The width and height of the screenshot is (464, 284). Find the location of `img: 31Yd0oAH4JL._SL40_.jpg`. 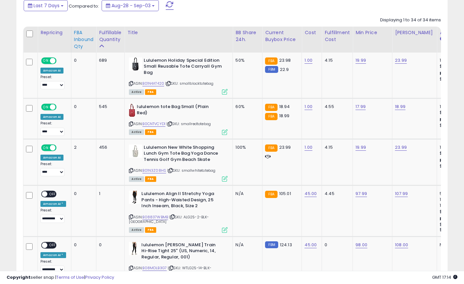

img: 31Yd0oAH4JL._SL40_.jpg is located at coordinates (135, 151).